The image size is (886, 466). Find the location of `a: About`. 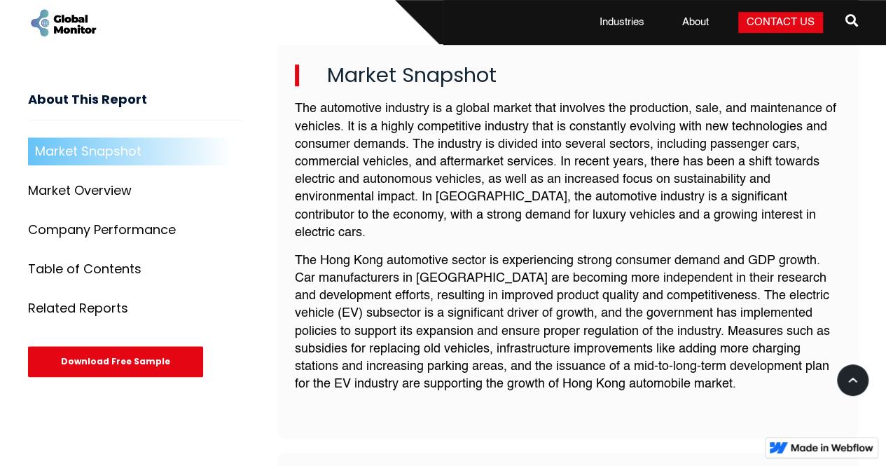

a: About is located at coordinates (696, 22).